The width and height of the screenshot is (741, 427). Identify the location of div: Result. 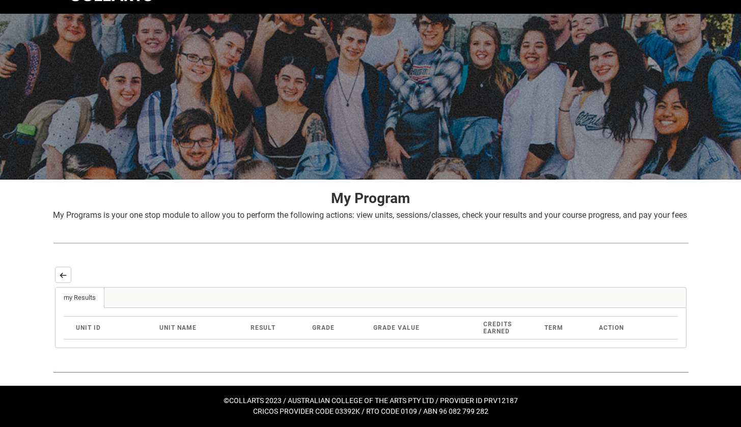
(277, 328).